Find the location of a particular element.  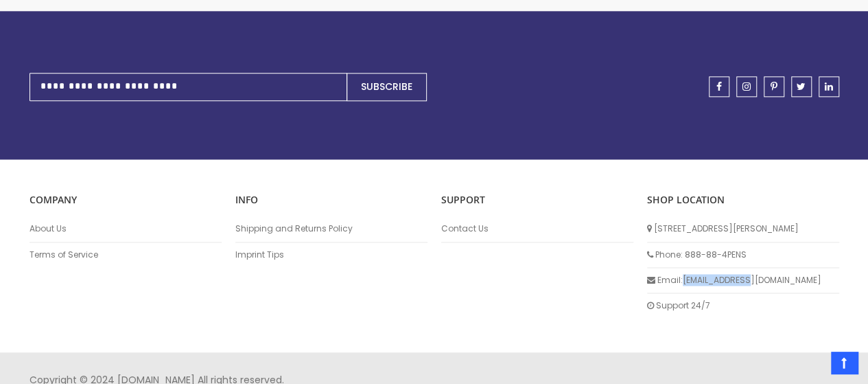

span: instagram is located at coordinates (746, 86).